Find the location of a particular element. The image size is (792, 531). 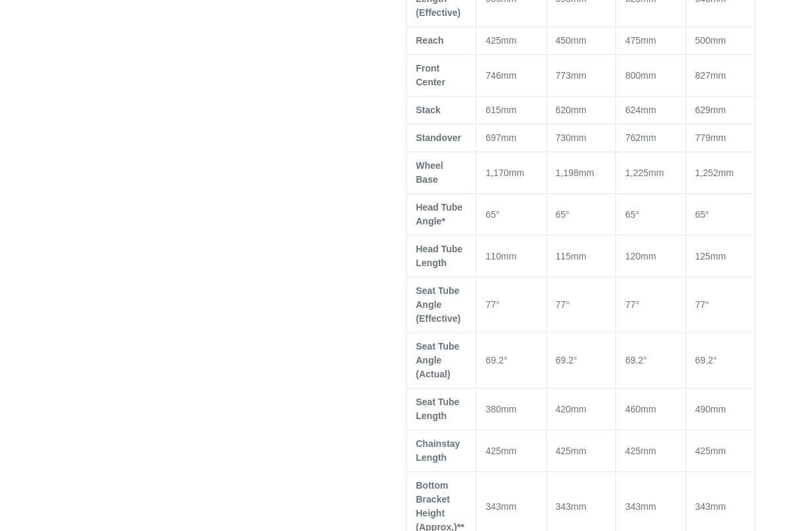

td: 697mm is located at coordinates (512, 138).